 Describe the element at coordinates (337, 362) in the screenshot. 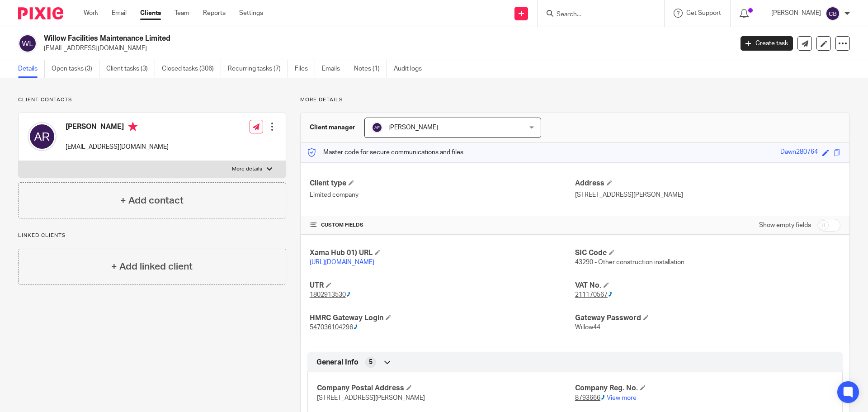

I see `span: General Info` at that location.